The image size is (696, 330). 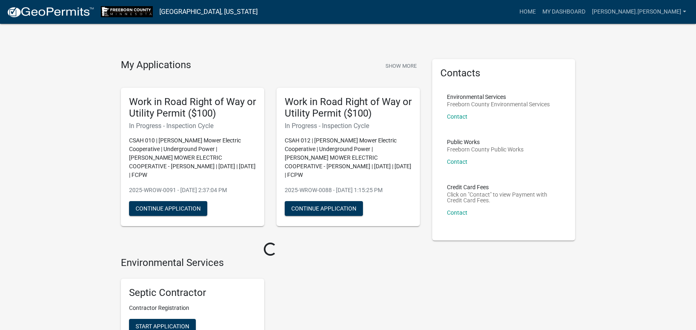 What do you see at coordinates (498, 97) in the screenshot?
I see `p: Environmental Services` at bounding box center [498, 97].